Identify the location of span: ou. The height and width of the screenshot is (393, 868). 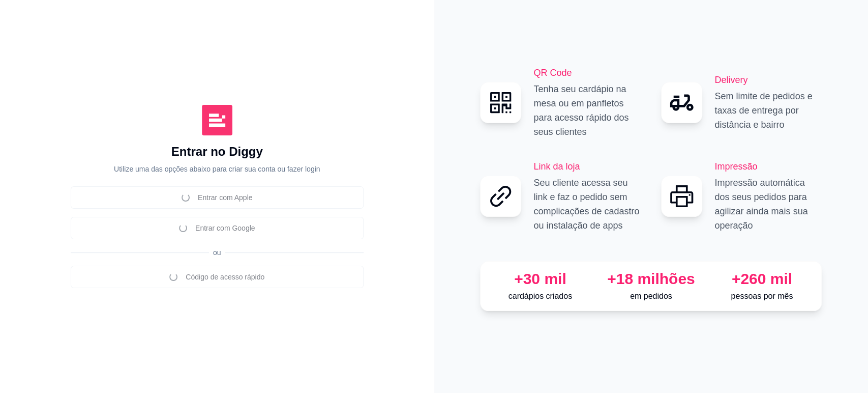
(217, 253).